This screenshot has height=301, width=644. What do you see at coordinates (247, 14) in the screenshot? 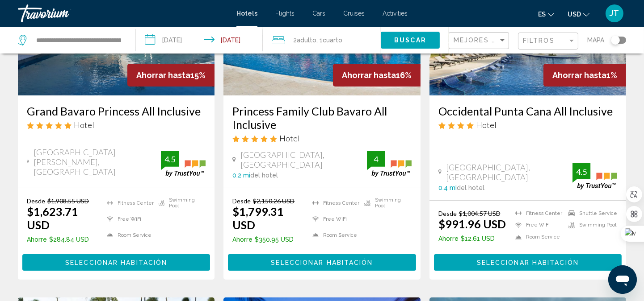
I see `span: Hotels` at bounding box center [247, 14].